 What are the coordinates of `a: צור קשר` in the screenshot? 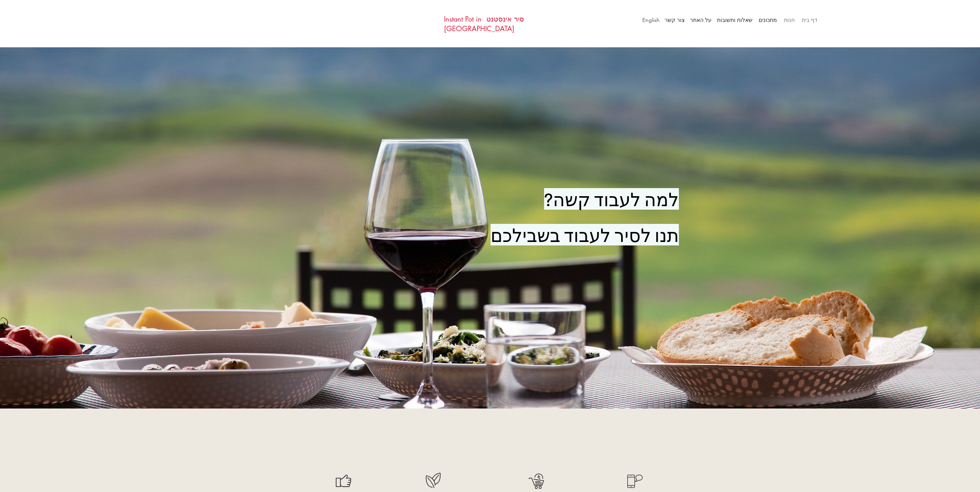 It's located at (676, 20).